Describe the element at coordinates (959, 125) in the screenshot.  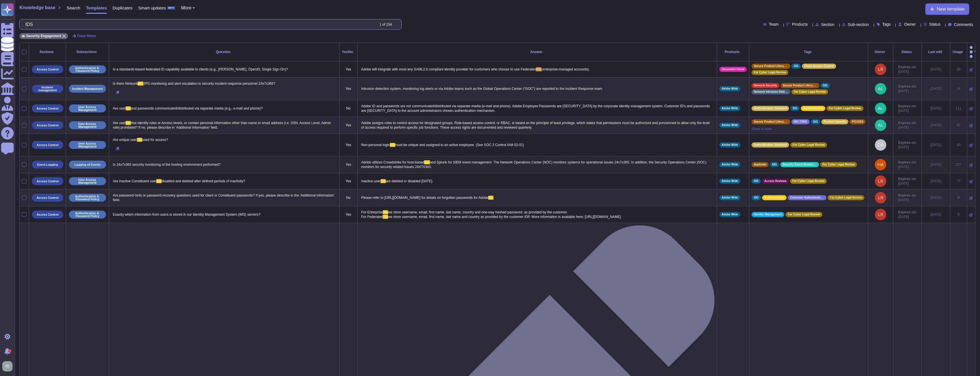
I see `div: 82` at that location.